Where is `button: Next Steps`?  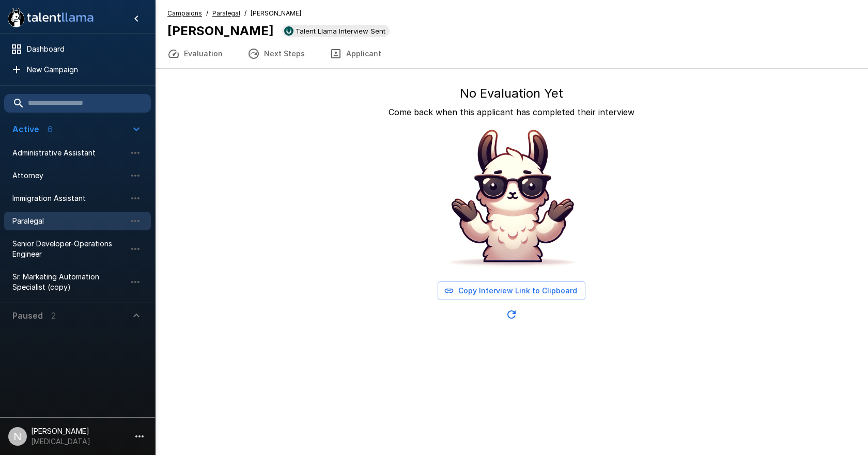
button: Next Steps is located at coordinates (276, 53).